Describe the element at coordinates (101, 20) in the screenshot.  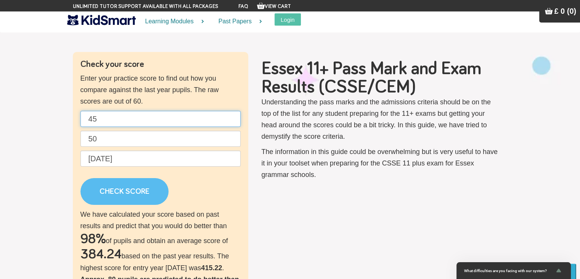
I see `img: KidSmart logo` at that location.